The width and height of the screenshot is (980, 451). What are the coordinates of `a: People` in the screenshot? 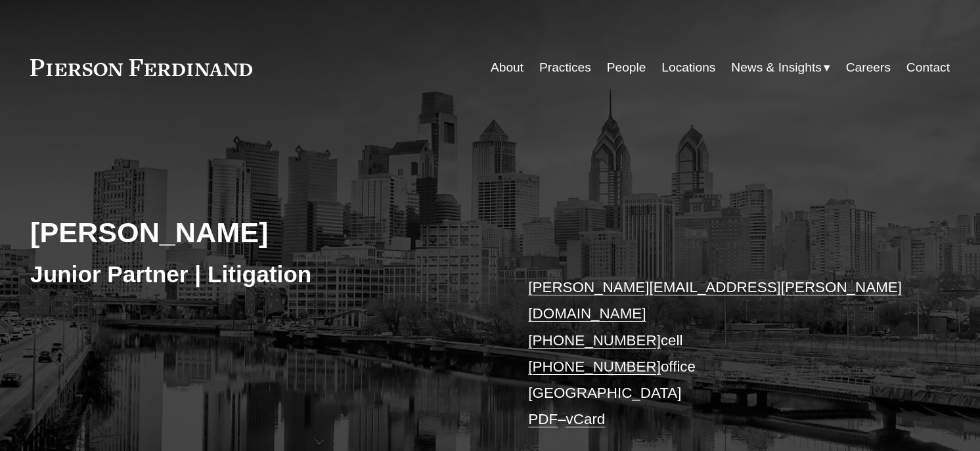 It's located at (627, 67).